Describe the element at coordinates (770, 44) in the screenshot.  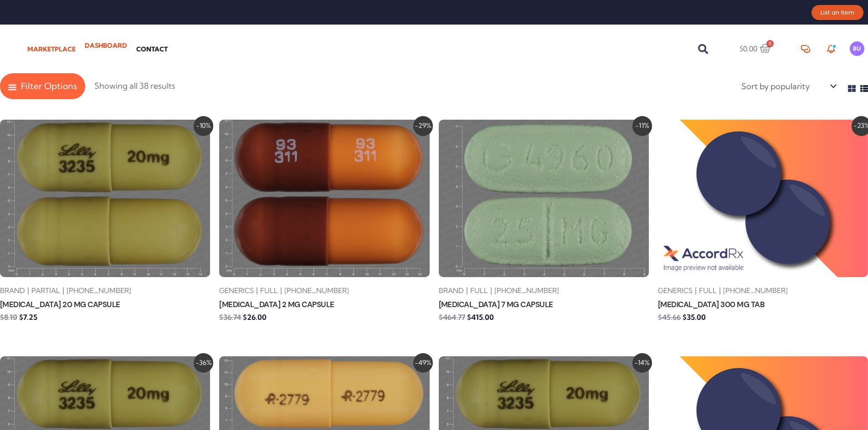
I see `span: 0` at that location.